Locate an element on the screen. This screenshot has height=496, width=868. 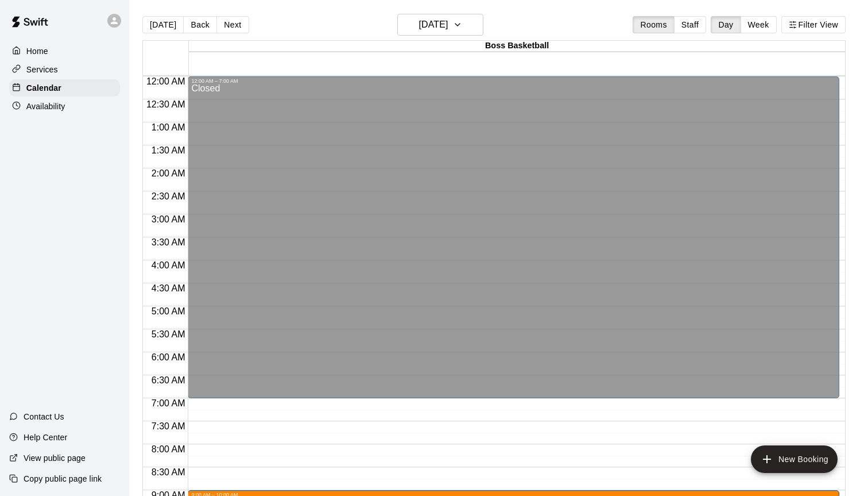
p: Help Center is located at coordinates (45, 437).